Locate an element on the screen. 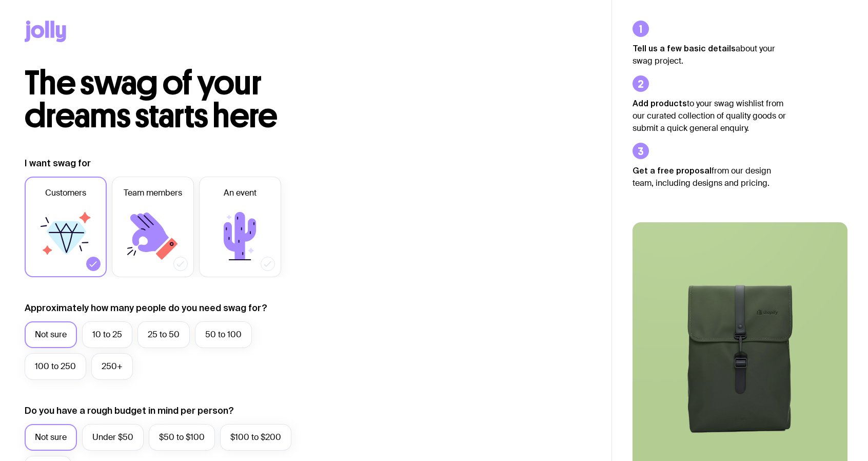 Image resolution: width=868 pixels, height=461 pixels. label: Under $50 is located at coordinates (113, 437).